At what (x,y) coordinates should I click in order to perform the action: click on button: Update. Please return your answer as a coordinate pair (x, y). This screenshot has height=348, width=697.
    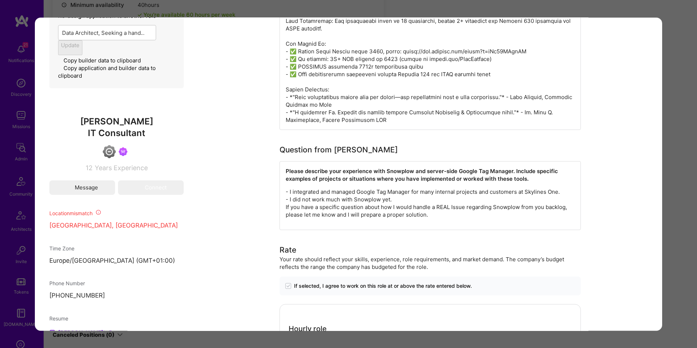
    Looking at the image, I should click on (70, 48).